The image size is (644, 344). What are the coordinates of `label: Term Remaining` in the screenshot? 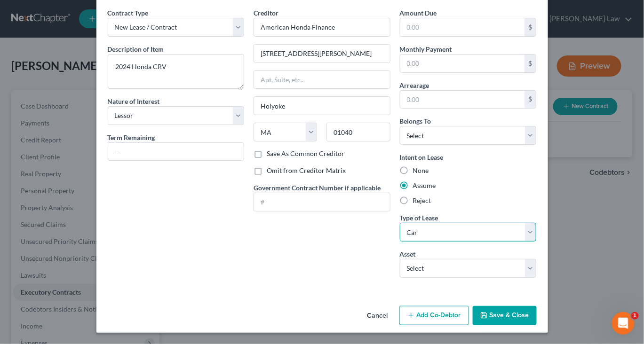 It's located at (131, 137).